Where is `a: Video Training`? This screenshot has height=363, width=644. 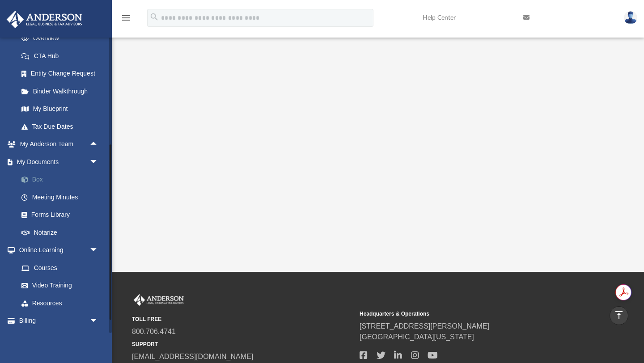 a: Video Training is located at coordinates (58, 286).